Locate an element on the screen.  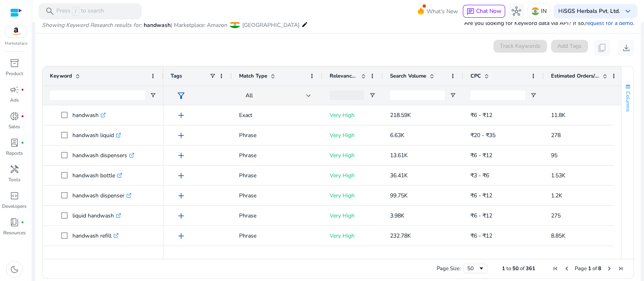
span: CPC is located at coordinates (476, 76).